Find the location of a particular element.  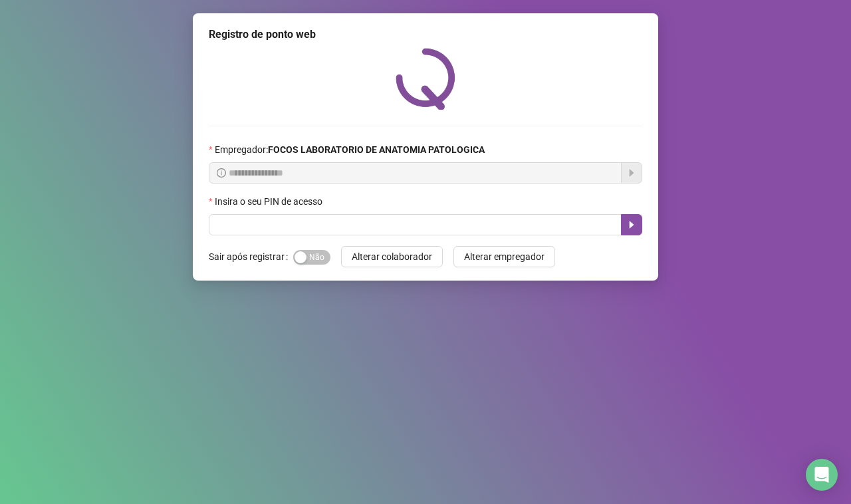

span: info-circle is located at coordinates (221, 172).